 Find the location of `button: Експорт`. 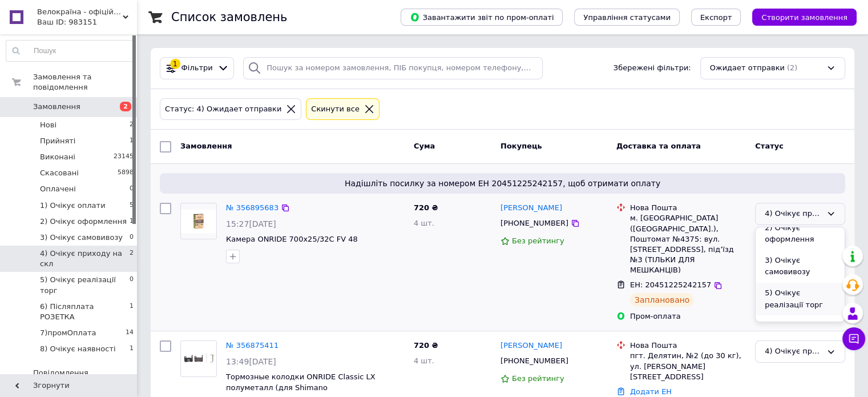

button: Експорт is located at coordinates (716, 17).